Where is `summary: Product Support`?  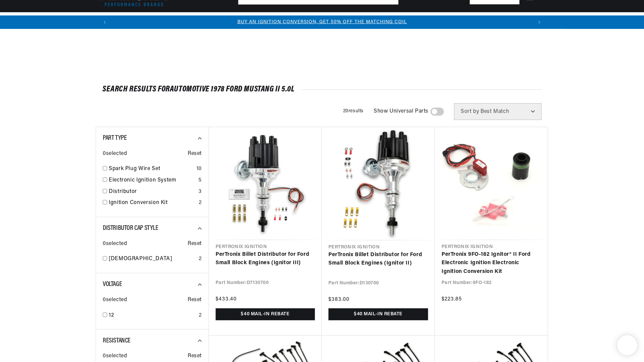 summary: Product Support is located at coordinates (528, 21).